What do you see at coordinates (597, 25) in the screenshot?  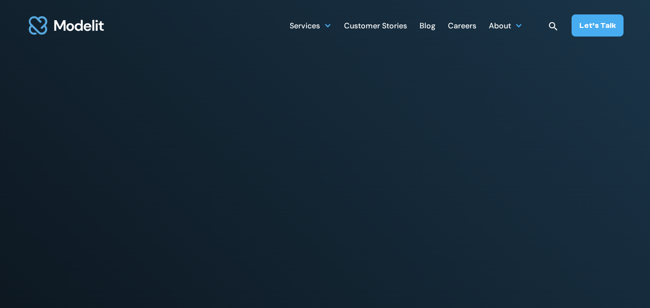 I see `div: Let’s Talk` at bounding box center [597, 25].